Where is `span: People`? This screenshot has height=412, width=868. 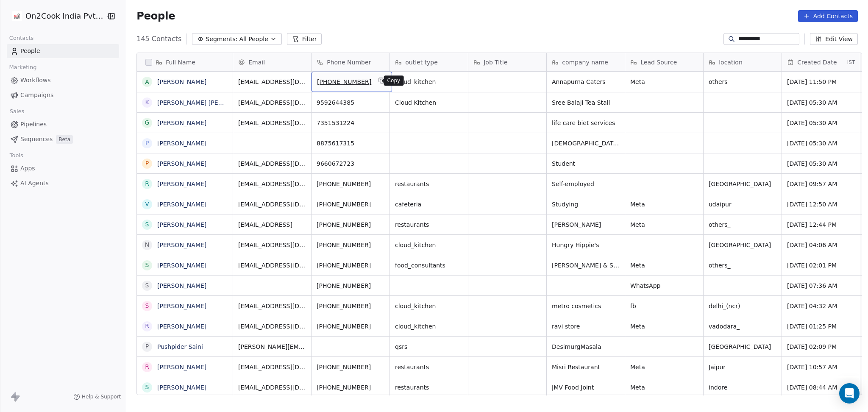
span: People is located at coordinates (156, 16).